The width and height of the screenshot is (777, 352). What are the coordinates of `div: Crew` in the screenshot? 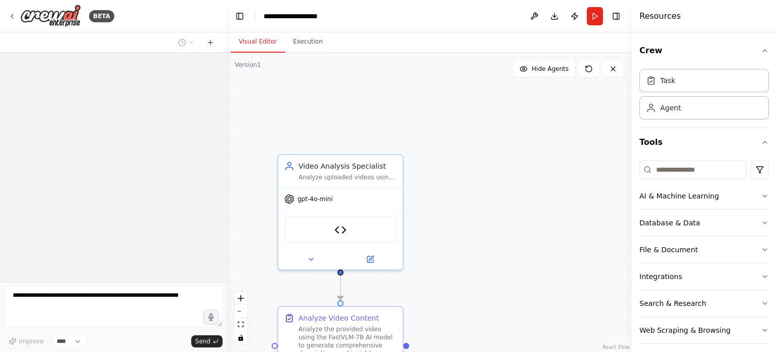 It's located at (705, 96).